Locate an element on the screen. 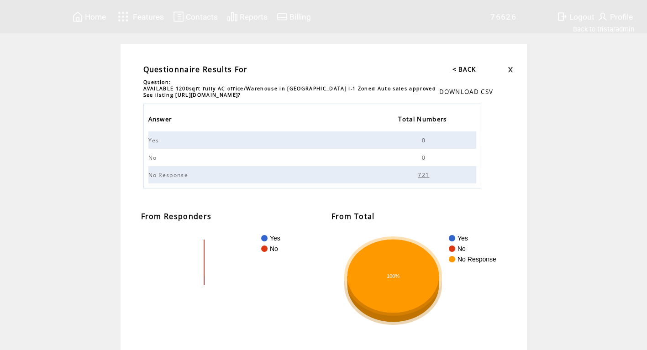  a: Back to tristaradmin is located at coordinates (604, 29).